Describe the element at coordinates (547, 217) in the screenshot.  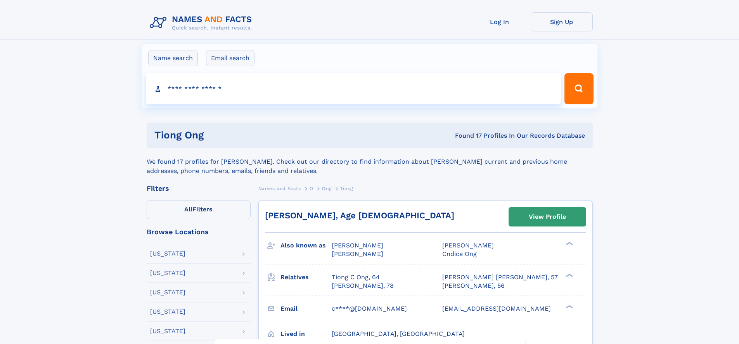
I see `a: View Profile` at that location.